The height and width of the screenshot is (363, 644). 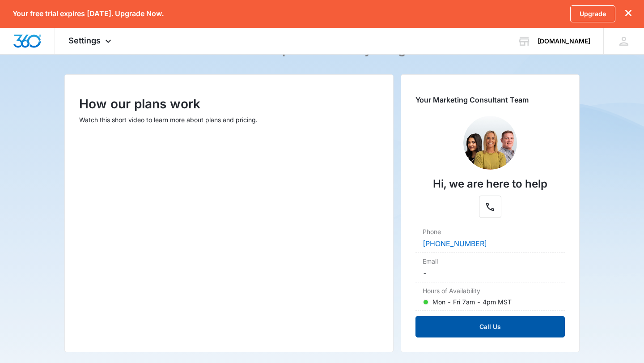 What do you see at coordinates (472, 301) in the screenshot?
I see `p: Mon - Fri 7am - 4pm MST` at bounding box center [472, 301].